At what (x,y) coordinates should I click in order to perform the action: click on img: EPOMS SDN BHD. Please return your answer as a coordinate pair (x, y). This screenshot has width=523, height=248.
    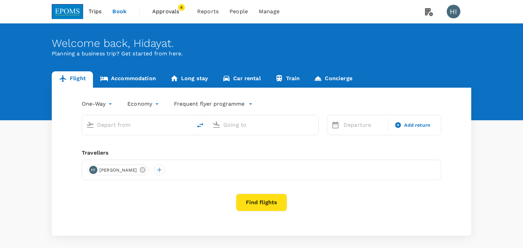
    Looking at the image, I should click on (67, 12).